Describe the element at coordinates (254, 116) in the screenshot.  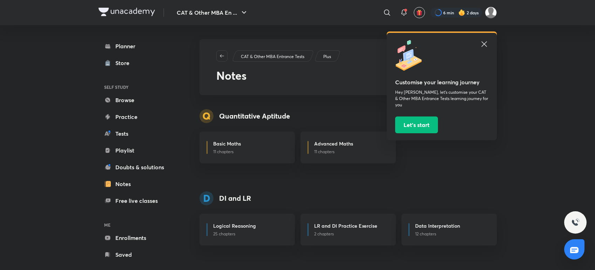
I see `h4: Quantitative Aptitude` at that location.